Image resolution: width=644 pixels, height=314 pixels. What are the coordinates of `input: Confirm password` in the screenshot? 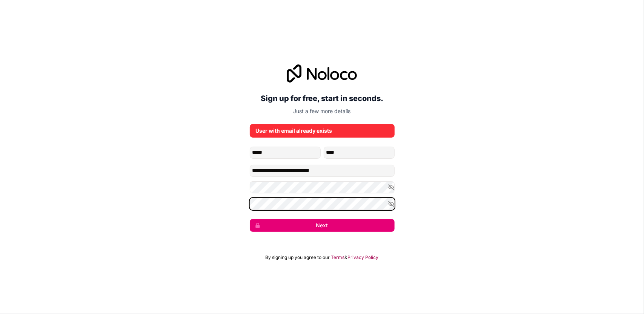 It's located at (322, 204).